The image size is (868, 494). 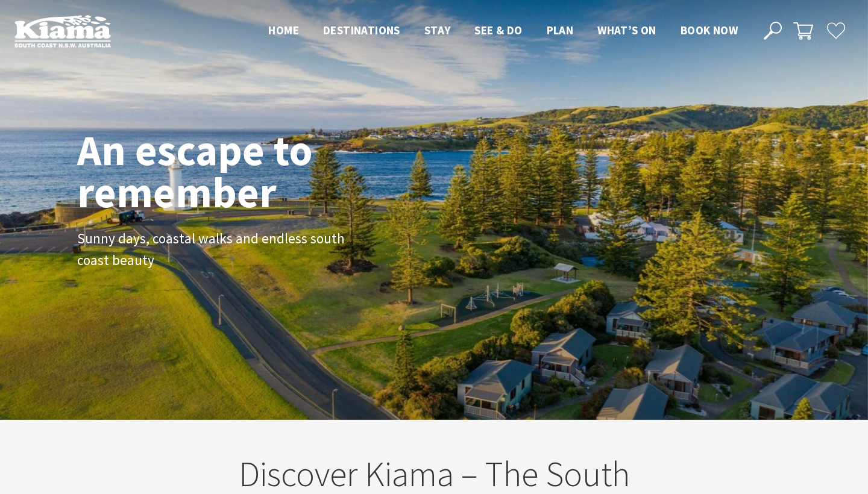 I want to click on span: Plan, so click(x=560, y=30).